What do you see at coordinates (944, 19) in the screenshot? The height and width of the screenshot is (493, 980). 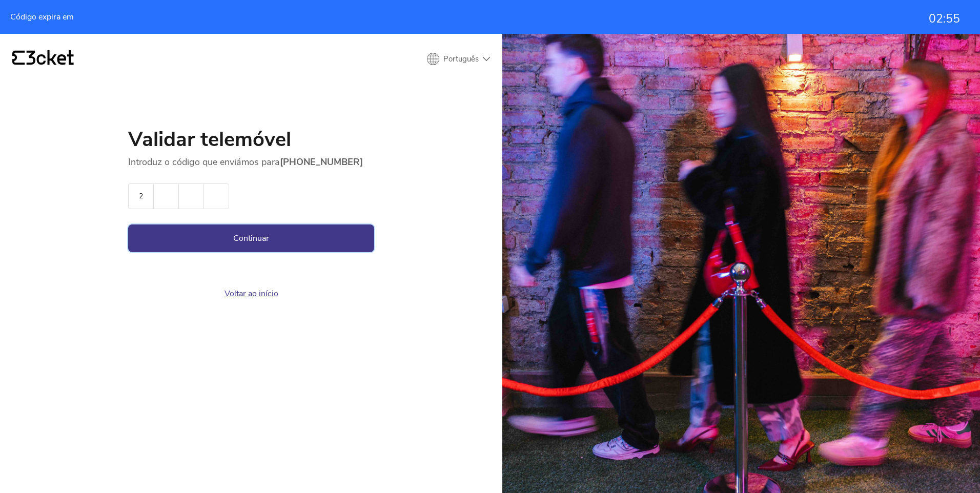 I see `div: 02:55` at bounding box center [944, 19].